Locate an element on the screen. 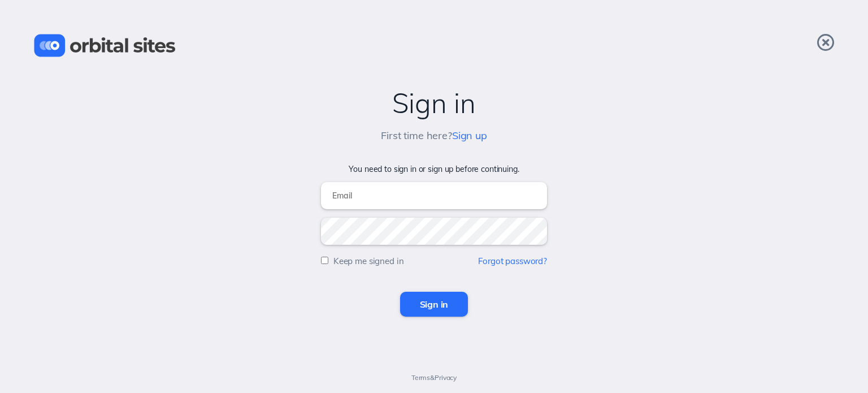 Image resolution: width=868 pixels, height=393 pixels. a: Forgot password? is located at coordinates (513, 260).